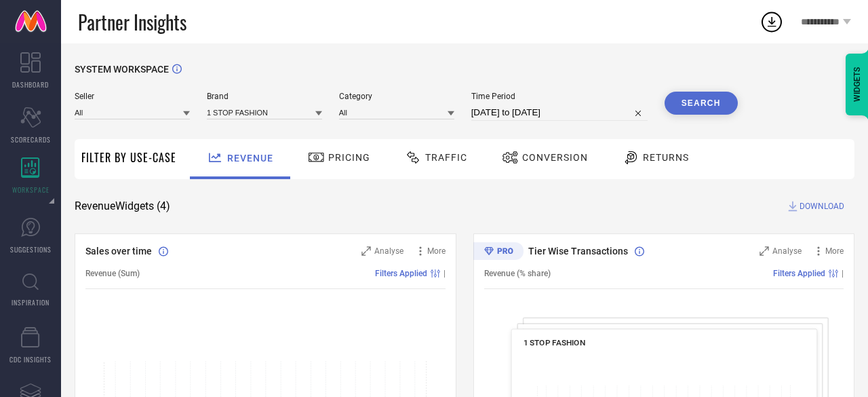 The height and width of the screenshot is (397, 868). What do you see at coordinates (250, 159) in the screenshot?
I see `span: Revenue` at bounding box center [250, 159].